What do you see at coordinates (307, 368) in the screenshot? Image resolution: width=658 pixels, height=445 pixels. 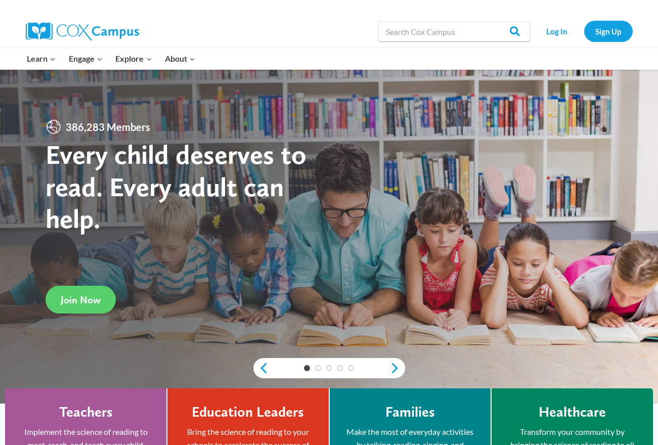 I see `a: 1` at bounding box center [307, 368].